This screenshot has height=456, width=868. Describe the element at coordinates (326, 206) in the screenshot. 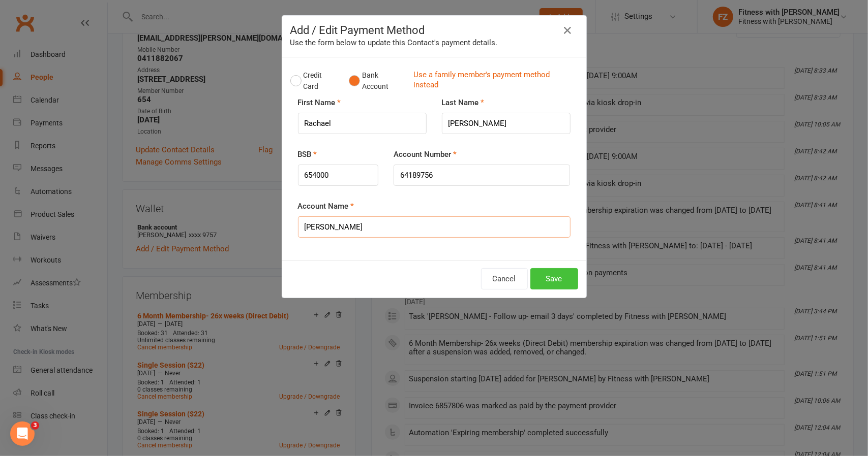

I see `label: Account Name` at that location.